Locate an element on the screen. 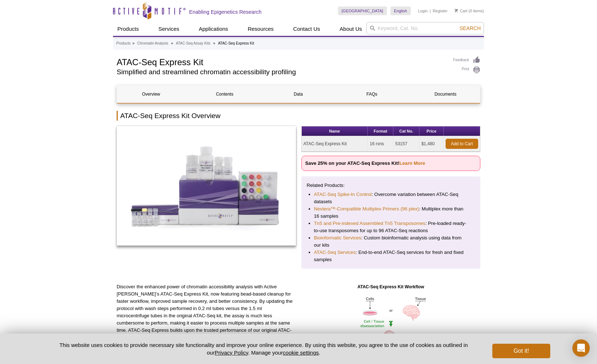  li: : End-to-end ATAC-Seq services for fresh and fixed samples is located at coordinates (391, 256).